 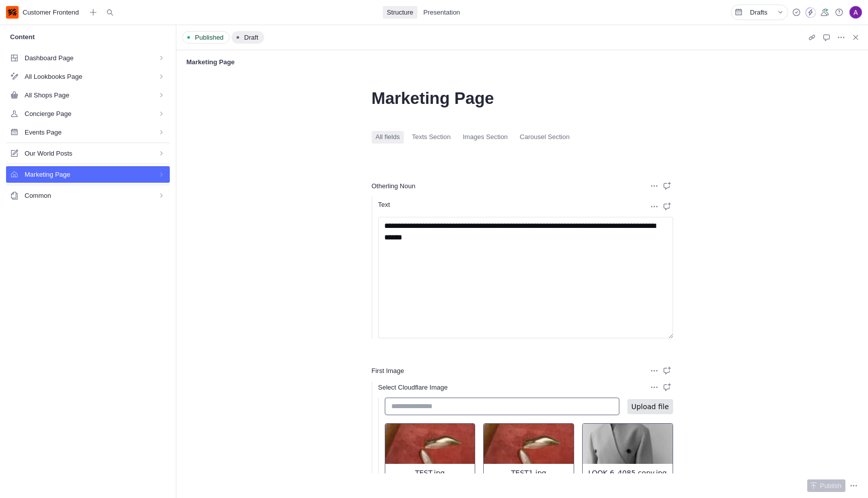 I want to click on a: Concierge Page, so click(x=88, y=113).